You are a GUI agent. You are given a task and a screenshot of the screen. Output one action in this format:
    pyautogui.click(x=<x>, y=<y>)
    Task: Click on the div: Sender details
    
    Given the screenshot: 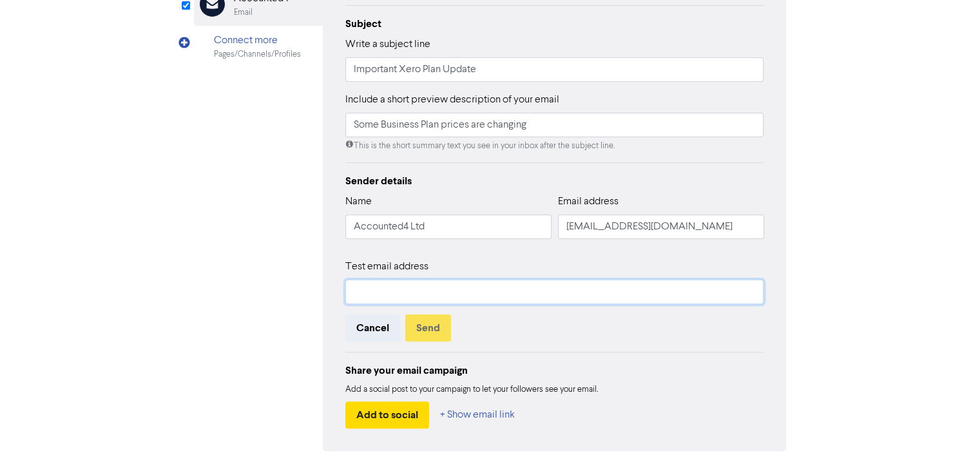 What is the action you would take?
    pyautogui.click(x=555, y=181)
    